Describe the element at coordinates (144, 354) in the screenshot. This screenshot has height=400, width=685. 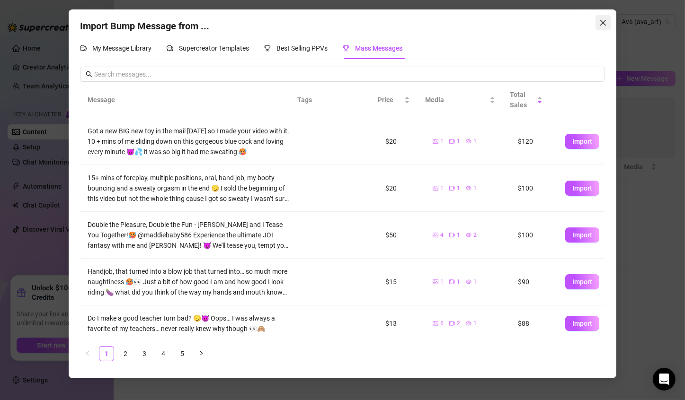
I see `li: 3` at that location.